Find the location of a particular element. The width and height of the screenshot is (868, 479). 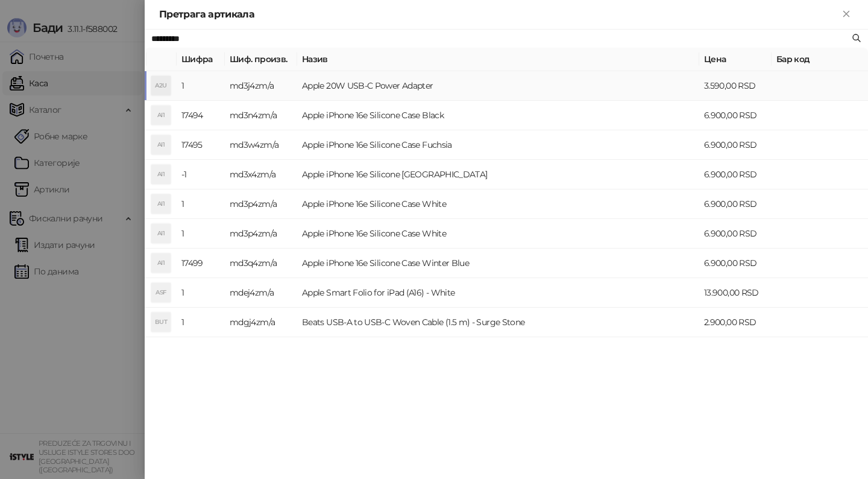

td: md3j4zm/a is located at coordinates (261, 86).